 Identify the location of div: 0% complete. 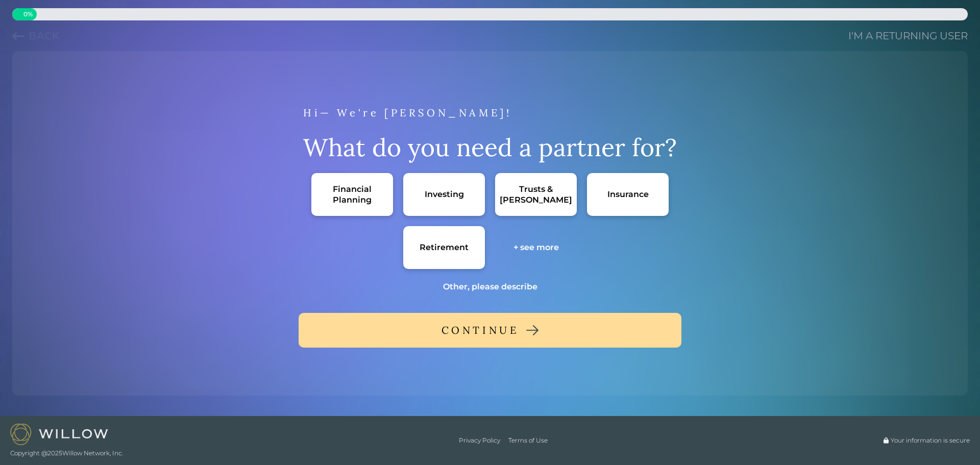
(24, 14).